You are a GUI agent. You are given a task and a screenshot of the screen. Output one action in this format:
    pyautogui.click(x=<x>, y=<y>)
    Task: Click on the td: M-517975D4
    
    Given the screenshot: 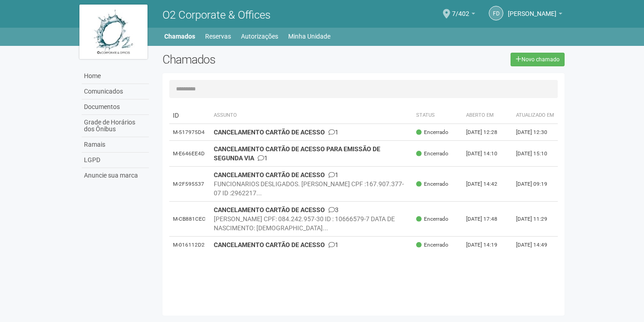 What is the action you would take?
    pyautogui.click(x=190, y=132)
    